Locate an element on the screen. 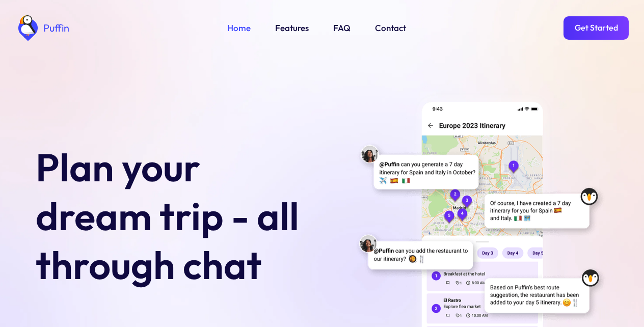  div: Puffin is located at coordinates (55, 28).